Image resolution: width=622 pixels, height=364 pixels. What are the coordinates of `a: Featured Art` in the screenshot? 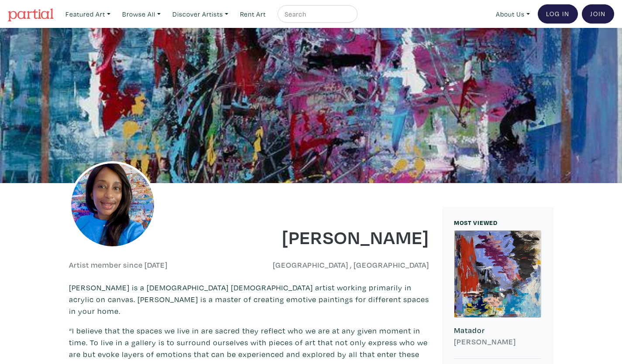 It's located at (87, 14).